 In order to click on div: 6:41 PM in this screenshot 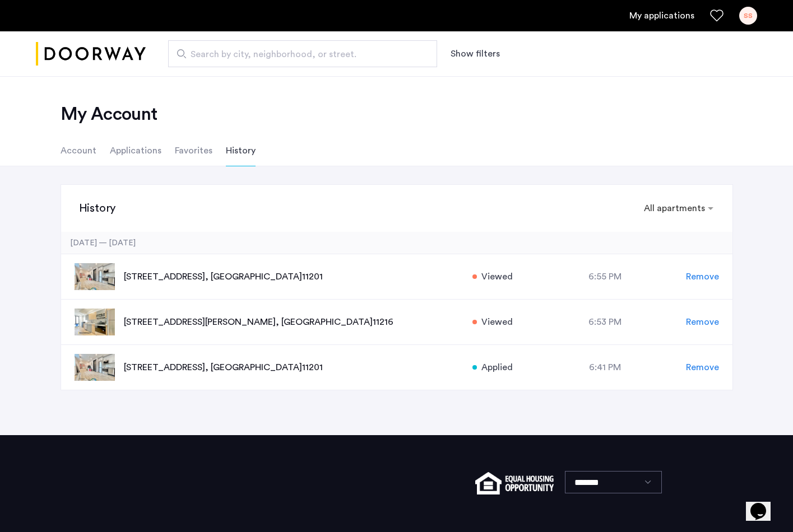, I will do `click(605, 368)`.